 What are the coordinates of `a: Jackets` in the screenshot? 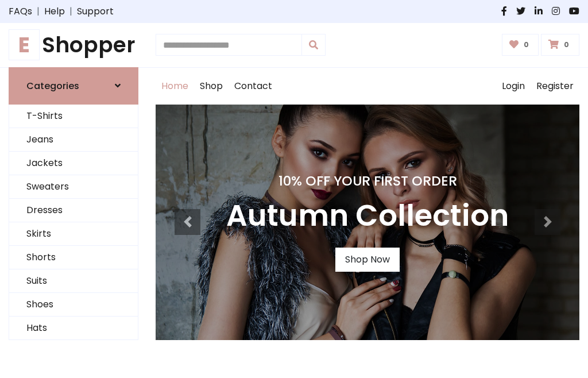 It's located at (74, 163).